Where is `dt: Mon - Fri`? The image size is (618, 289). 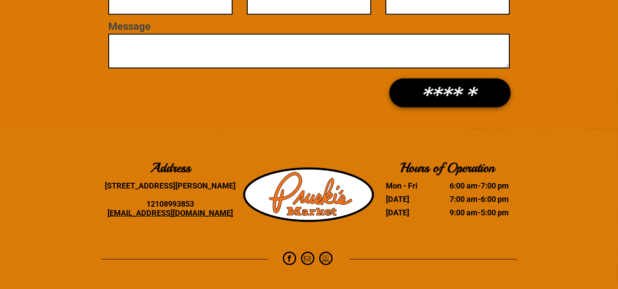
dt: Mon - Fri is located at coordinates (411, 185).